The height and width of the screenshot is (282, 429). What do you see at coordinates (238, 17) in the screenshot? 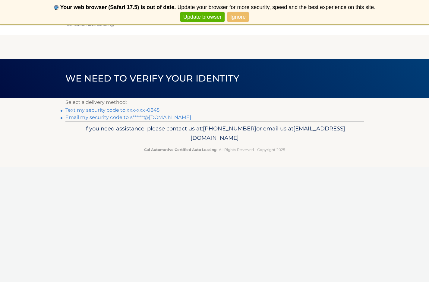
I see `a: Ignore` at bounding box center [238, 17].